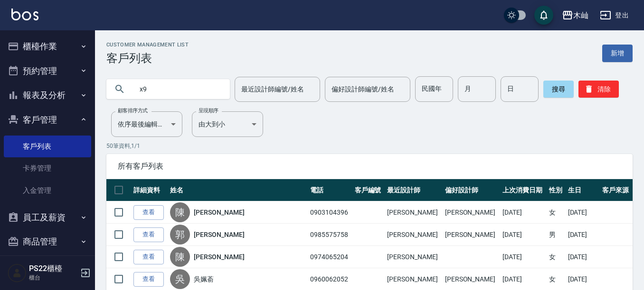 This screenshot has height=290, width=644. What do you see at coordinates (369, 190) in the screenshot?
I see `th: 客戶編號` at bounding box center [369, 190].